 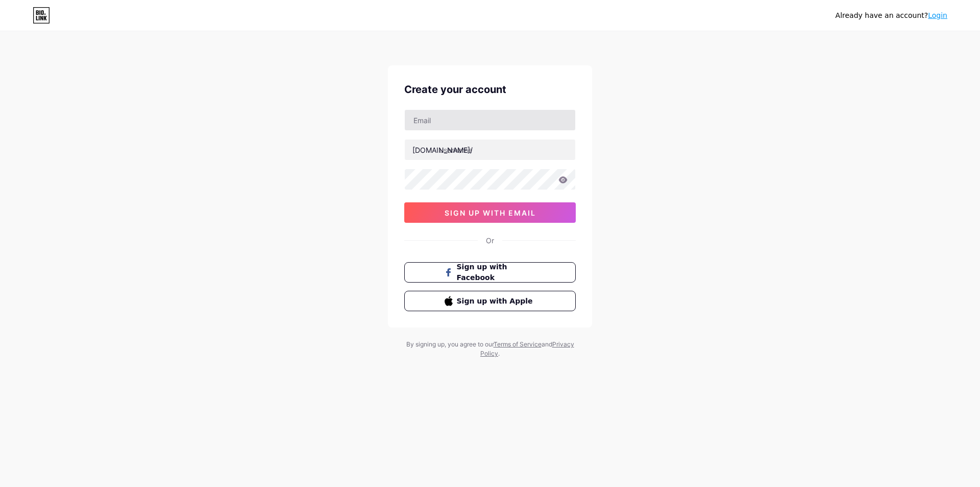 What do you see at coordinates (517, 344) in the screenshot?
I see `a: Terms of Service` at bounding box center [517, 344].